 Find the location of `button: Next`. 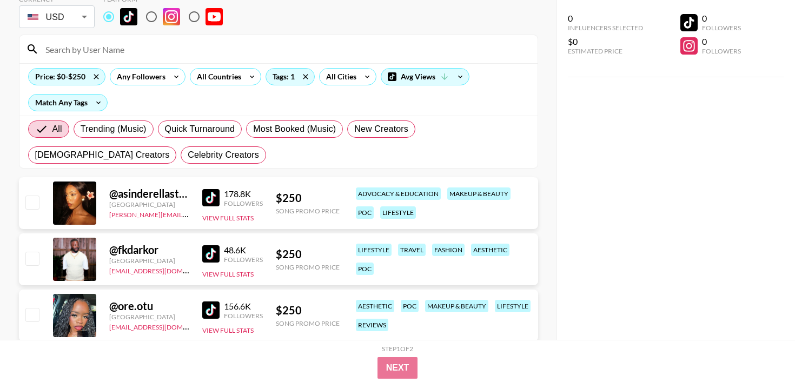

button: Next is located at coordinates (397, 368).